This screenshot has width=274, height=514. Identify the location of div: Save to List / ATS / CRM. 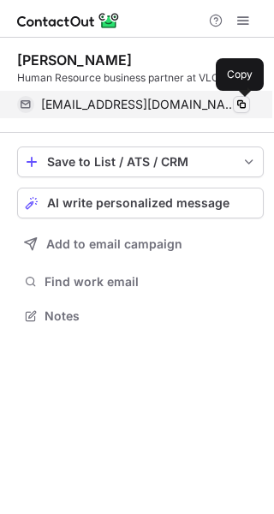
(140, 162).